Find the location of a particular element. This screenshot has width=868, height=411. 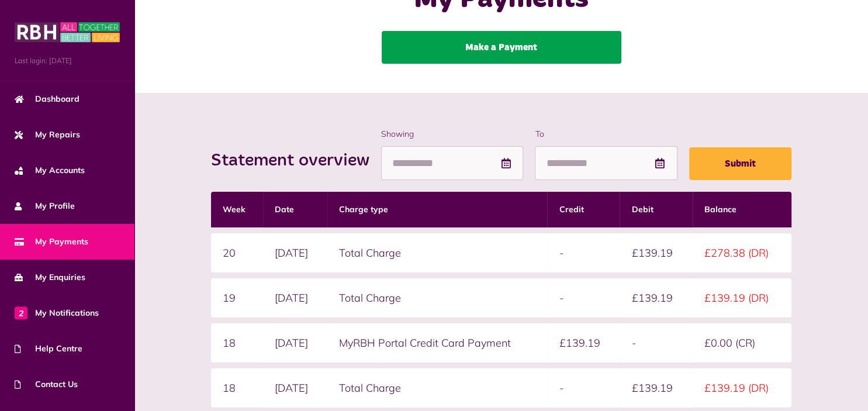

span: My Payments is located at coordinates (52, 241).